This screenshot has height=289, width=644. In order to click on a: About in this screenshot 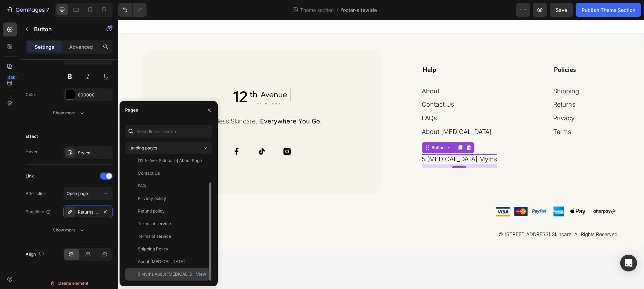, I will do `click(312, 71)`.